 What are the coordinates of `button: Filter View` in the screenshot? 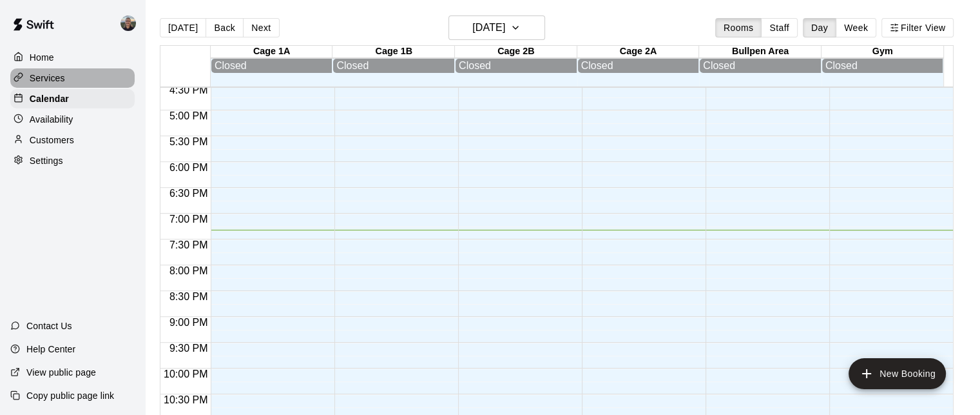 It's located at (917, 27).